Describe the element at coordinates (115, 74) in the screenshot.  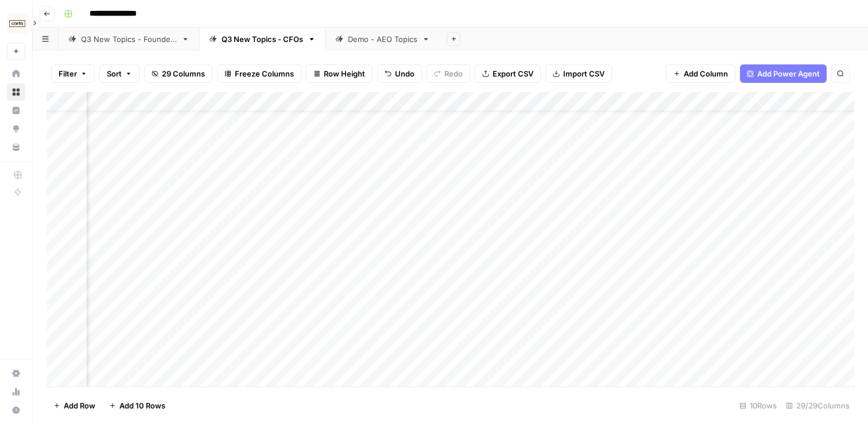
I see `span: Sort` at that location.